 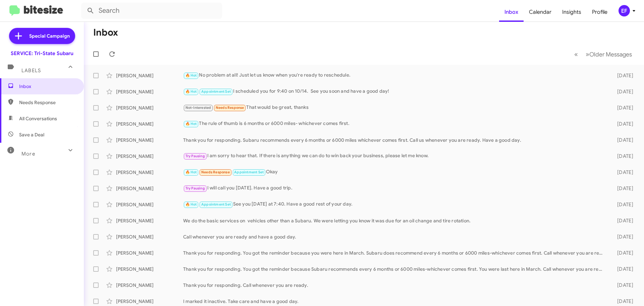 I want to click on div: Okay, so click(x=395, y=172).